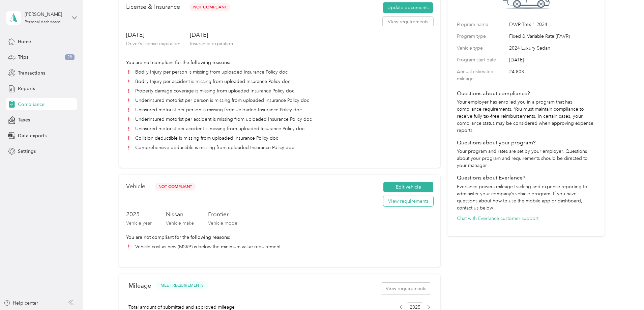 The image size is (644, 310). What do you see at coordinates (527, 158) in the screenshot?
I see `p: Your program and rates are set by your employer. Questions about your program and requirements sh...` at bounding box center [527, 158].